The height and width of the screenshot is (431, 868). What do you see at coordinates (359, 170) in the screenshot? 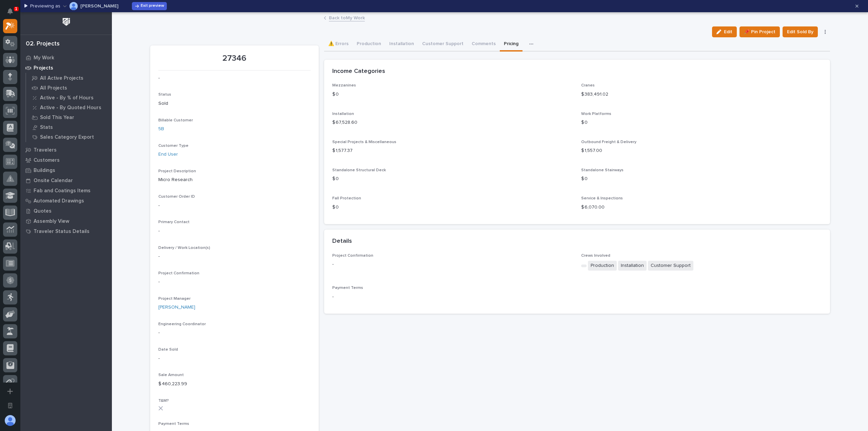
I see `span: Standalone Structural Deck` at bounding box center [359, 170].